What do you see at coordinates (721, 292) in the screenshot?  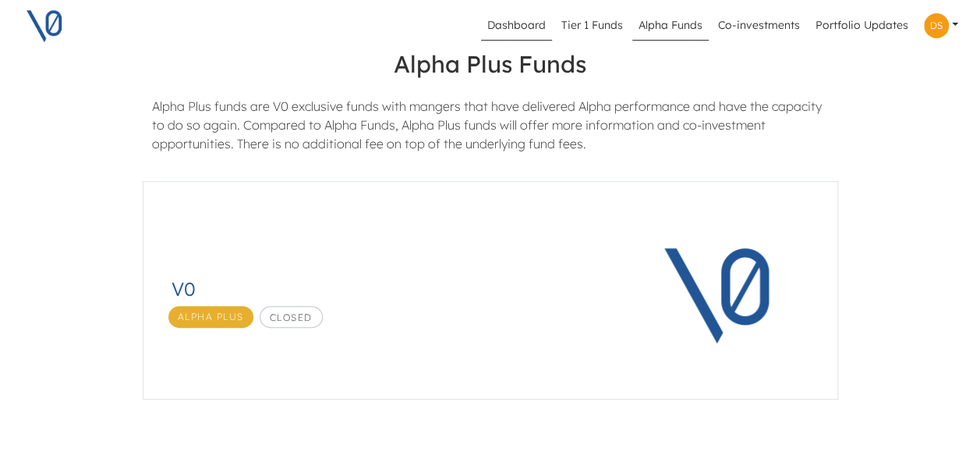 I see `img: V0` at bounding box center [721, 292].